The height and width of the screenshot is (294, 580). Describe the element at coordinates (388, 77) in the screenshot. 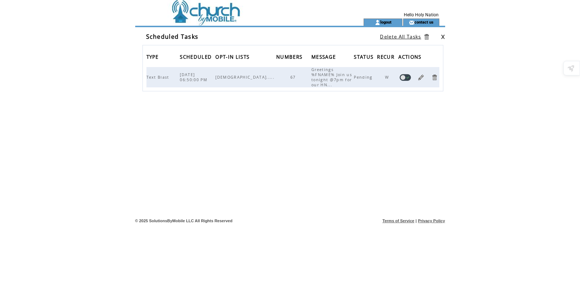

I see `span: W` at that location.